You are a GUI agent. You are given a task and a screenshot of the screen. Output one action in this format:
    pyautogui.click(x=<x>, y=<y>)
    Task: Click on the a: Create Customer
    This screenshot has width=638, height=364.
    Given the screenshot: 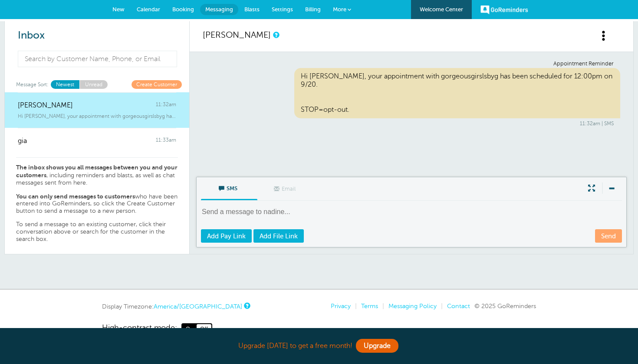 What is the action you would take?
    pyautogui.click(x=157, y=84)
    